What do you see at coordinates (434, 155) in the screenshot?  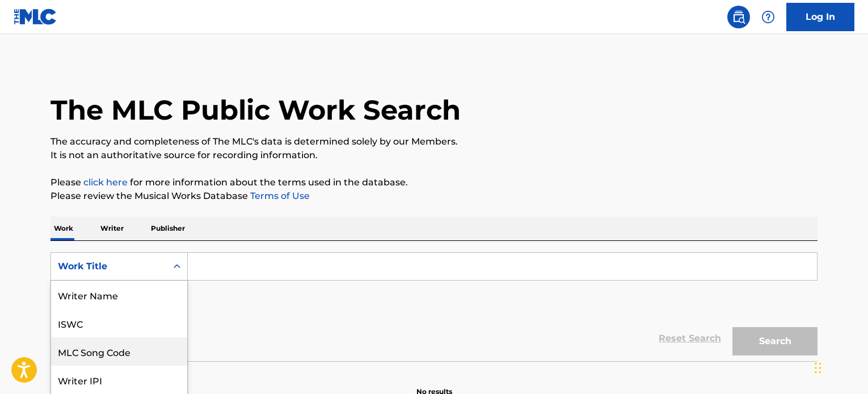 I see `p: It is not an authoritative source for recording information.` at bounding box center [434, 155].